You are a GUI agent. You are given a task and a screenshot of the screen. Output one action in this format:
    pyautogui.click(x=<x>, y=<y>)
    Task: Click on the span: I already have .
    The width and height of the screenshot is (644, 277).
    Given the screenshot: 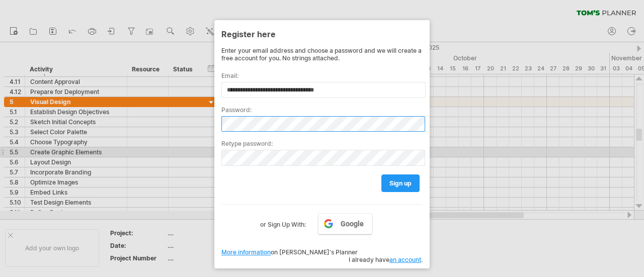 What is the action you would take?
    pyautogui.click(x=385, y=260)
    